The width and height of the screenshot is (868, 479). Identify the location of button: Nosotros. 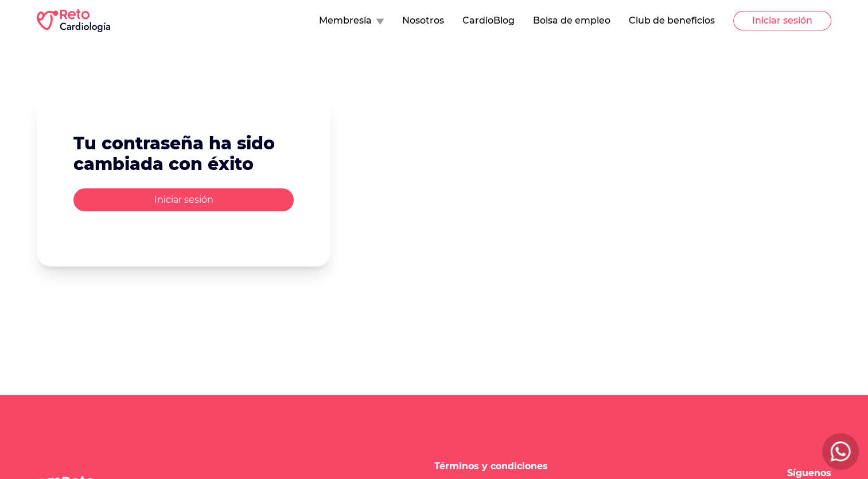
(423, 21).